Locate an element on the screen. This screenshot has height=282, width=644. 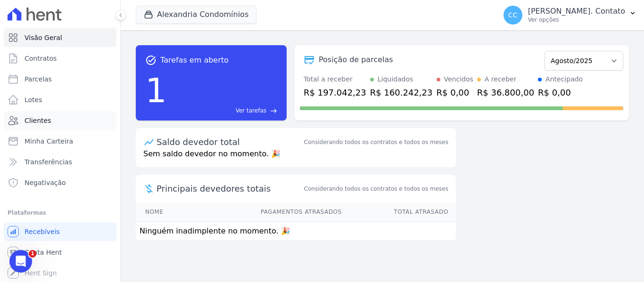
span: Considerando todos os contratos e todos os meses is located at coordinates (376, 189).